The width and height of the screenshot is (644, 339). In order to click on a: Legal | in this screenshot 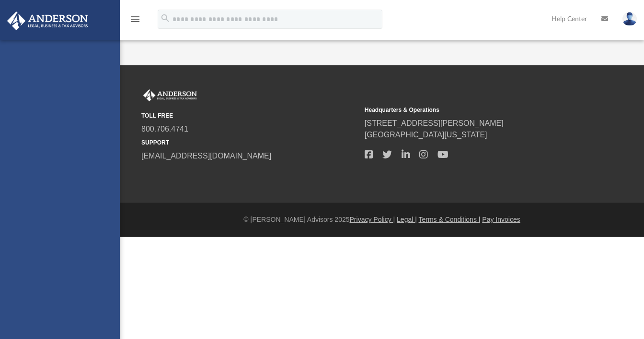, I will do `click(407, 219)`.